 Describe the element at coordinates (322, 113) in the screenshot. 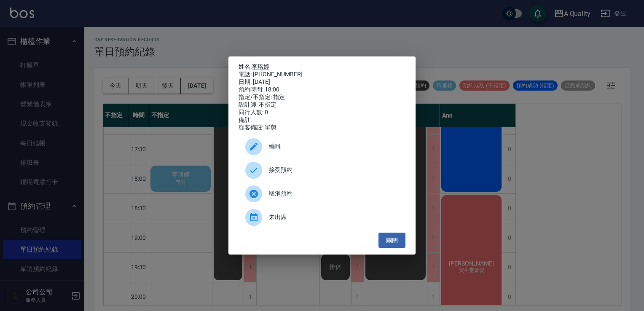

I see `div: 同行人數: 0` at that location.